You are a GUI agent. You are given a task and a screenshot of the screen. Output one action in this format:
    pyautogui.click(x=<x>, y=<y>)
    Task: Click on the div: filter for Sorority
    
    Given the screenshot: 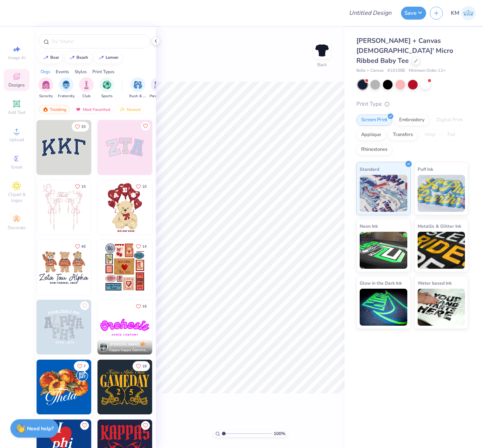 What is the action you would take?
    pyautogui.click(x=46, y=88)
    